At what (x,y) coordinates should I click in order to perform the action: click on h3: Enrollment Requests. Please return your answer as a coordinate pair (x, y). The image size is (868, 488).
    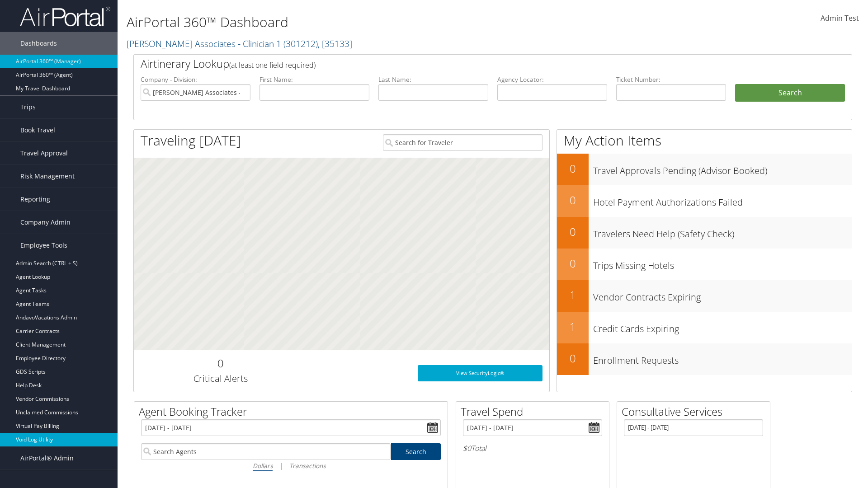
    Looking at the image, I should click on (722, 358).